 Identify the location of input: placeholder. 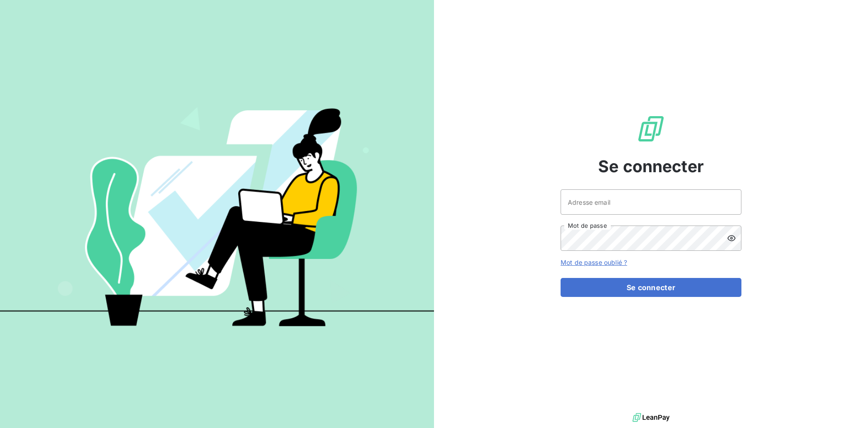
(651, 202).